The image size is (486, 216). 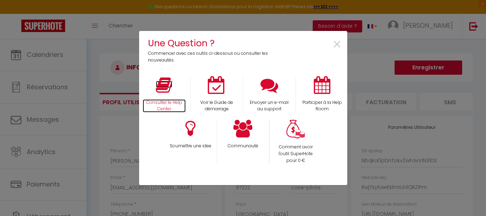 What do you see at coordinates (210, 57) in the screenshot?
I see `p: Commencer avec ces outils ci-dessous ou consulter les nouveautés.` at bounding box center [210, 57].